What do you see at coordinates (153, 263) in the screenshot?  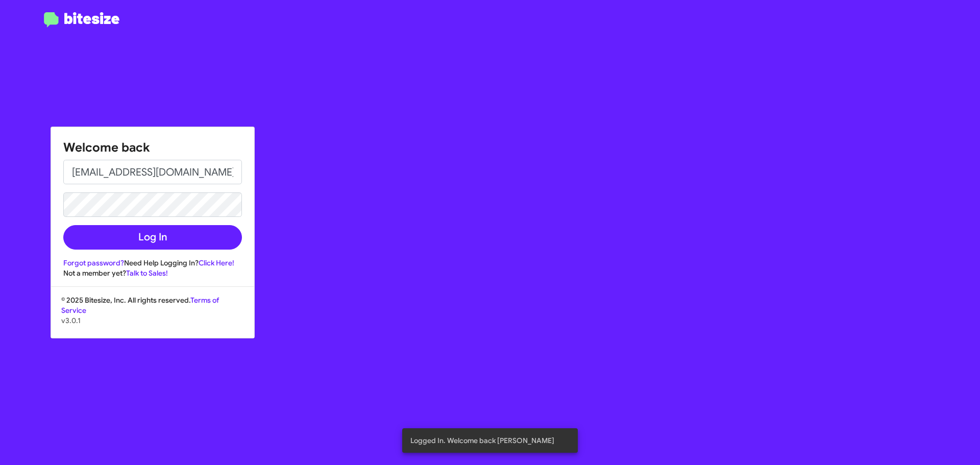 I see `div: Need Help Logging In?` at bounding box center [153, 263].